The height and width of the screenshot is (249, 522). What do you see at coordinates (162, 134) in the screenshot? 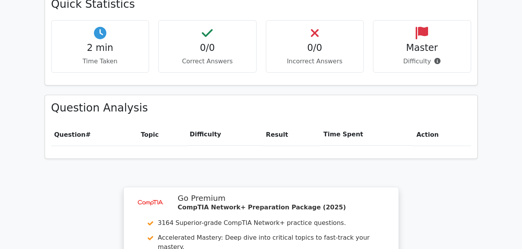
I see `th: Topic` at bounding box center [162, 134].